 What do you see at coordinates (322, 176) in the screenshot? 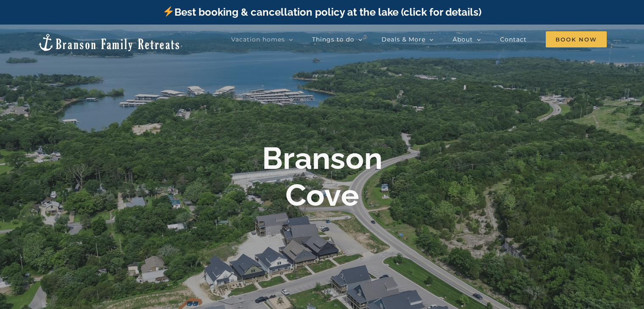
I see `b: Branson Cove` at bounding box center [322, 176].